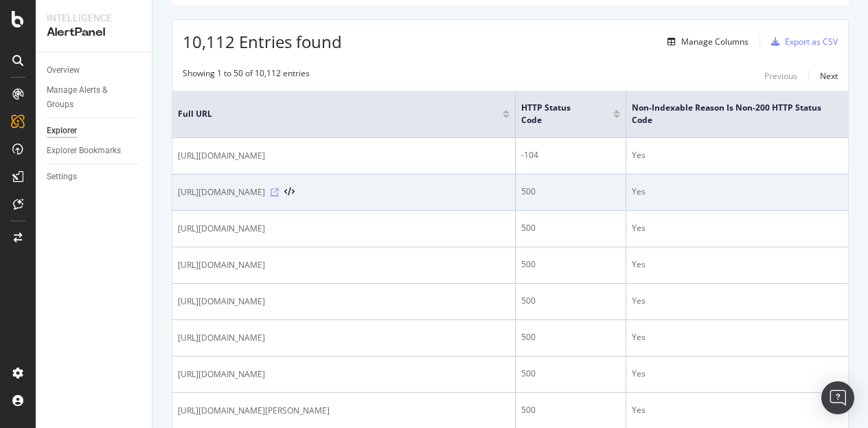 Image resolution: width=868 pixels, height=428 pixels. I want to click on button: View HTML Source, so click(289, 192).